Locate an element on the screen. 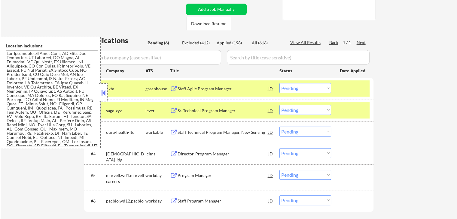 This screenshot has height=219, width=457. div: Title is located at coordinates (222, 71).